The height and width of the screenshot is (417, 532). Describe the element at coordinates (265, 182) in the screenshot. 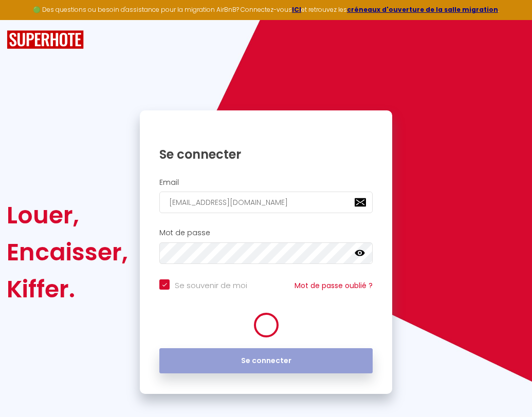

I see `h2: Email` at that location.